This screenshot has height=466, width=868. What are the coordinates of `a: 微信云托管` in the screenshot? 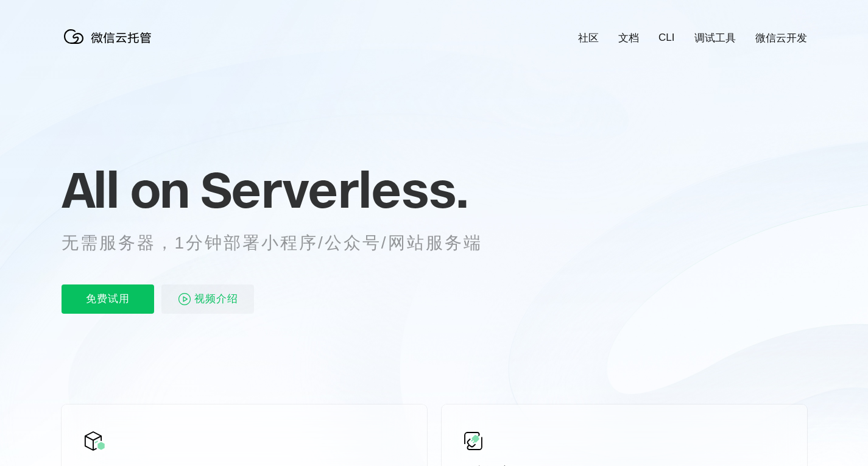 It's located at (110, 45).